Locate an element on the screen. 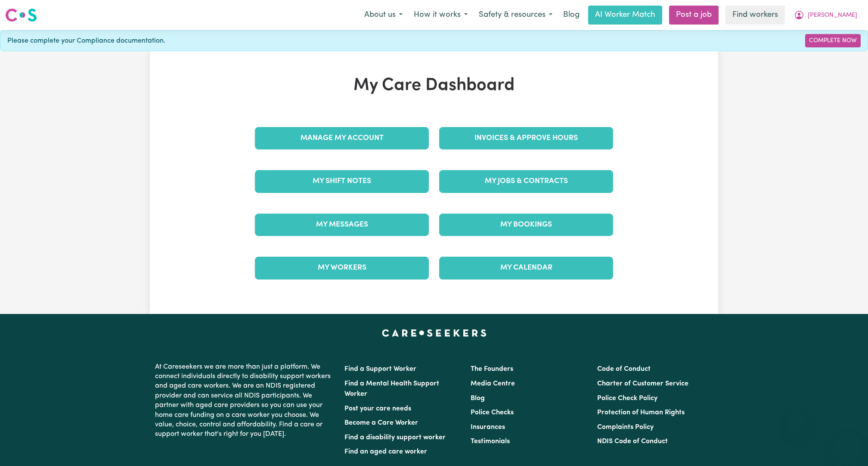 The image size is (868, 466). p: At Careseekers we are more than just a platform. We connect individuals directly to disability su... is located at coordinates (245, 400).